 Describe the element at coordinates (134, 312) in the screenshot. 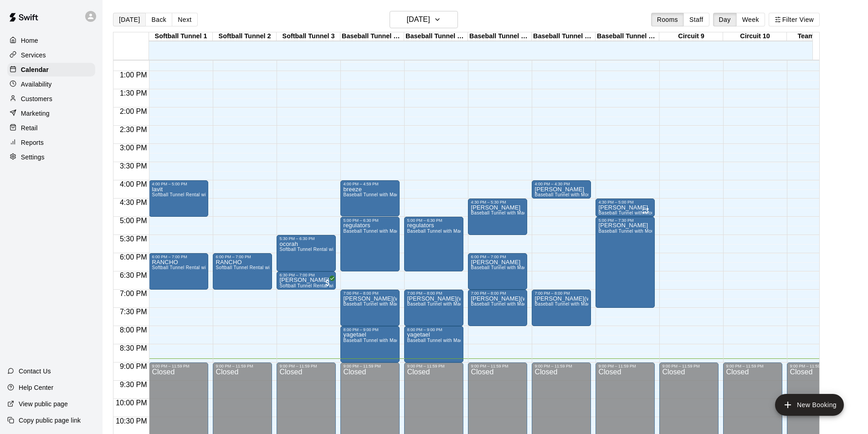

I see `span: 7:30 PM` at that location.